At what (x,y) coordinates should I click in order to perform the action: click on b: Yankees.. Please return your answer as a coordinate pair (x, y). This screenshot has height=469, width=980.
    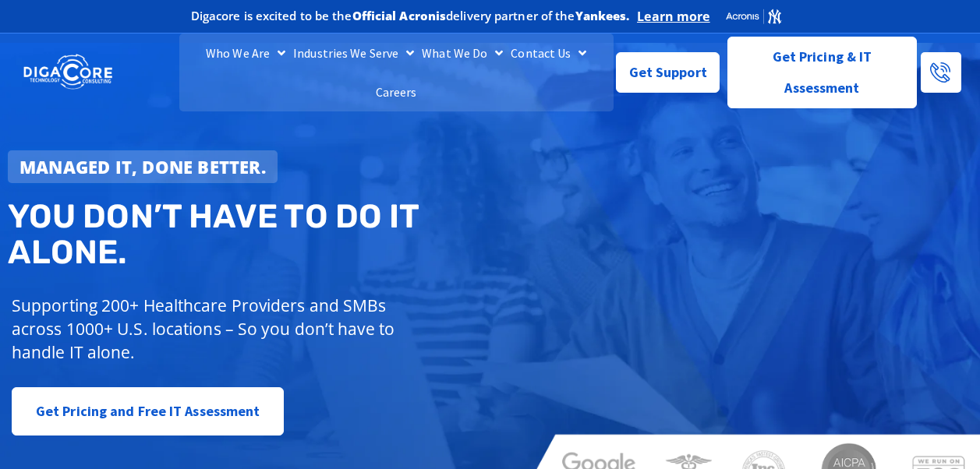
    Looking at the image, I should click on (603, 15).